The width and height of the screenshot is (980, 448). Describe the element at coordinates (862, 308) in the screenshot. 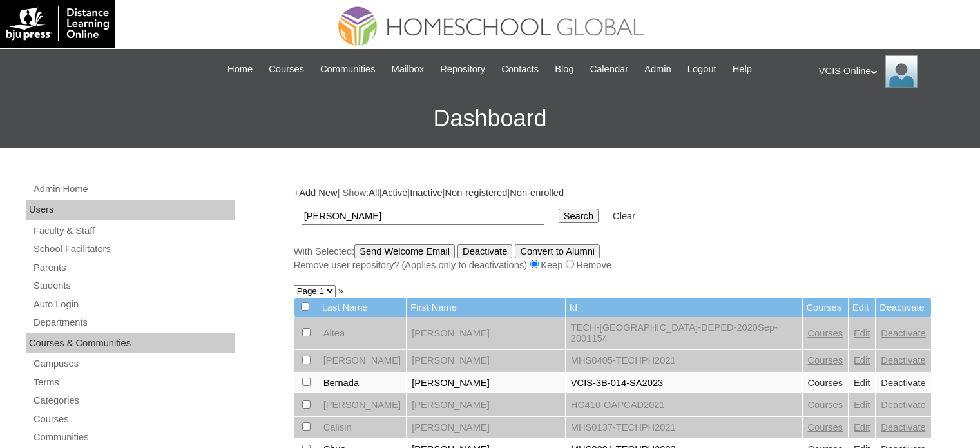

I see `td: Edit` at that location.